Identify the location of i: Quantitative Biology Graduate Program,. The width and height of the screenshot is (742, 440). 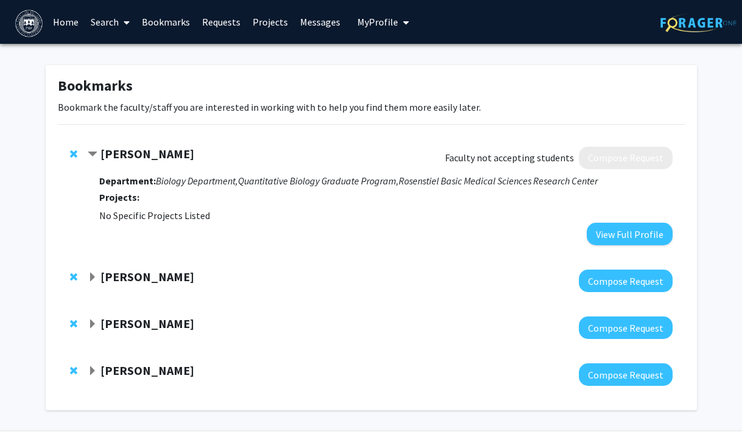
(318, 181).